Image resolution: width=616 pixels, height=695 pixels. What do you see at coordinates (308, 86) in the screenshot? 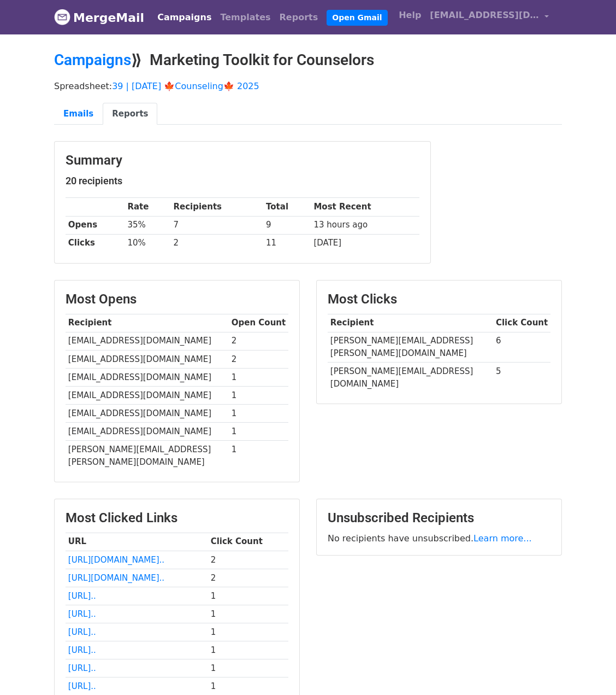
I see `p: Spreadsheet:` at bounding box center [308, 86].